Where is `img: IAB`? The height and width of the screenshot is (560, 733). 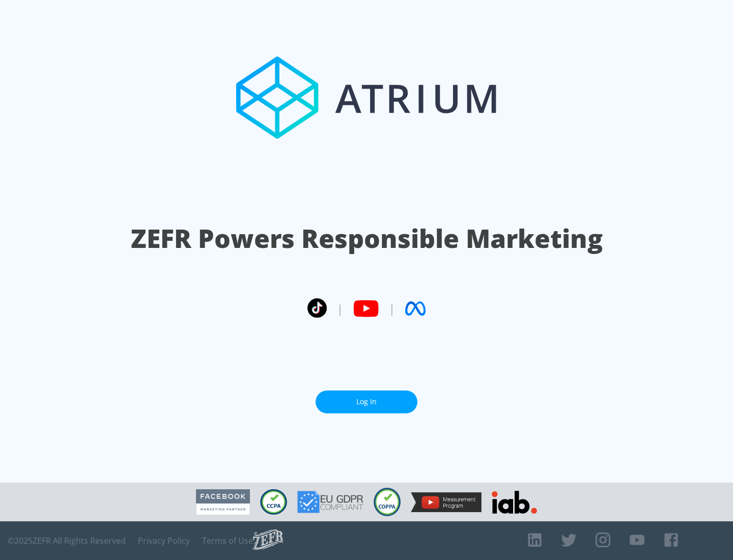
img: IAB is located at coordinates (515, 502).